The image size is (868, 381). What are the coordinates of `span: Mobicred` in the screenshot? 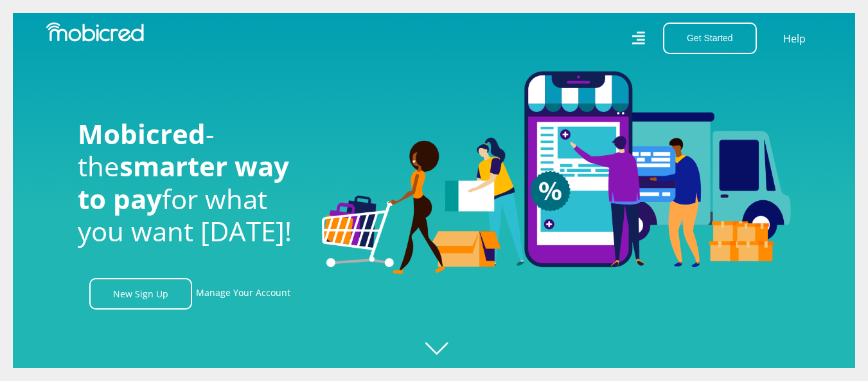 It's located at (141, 134).